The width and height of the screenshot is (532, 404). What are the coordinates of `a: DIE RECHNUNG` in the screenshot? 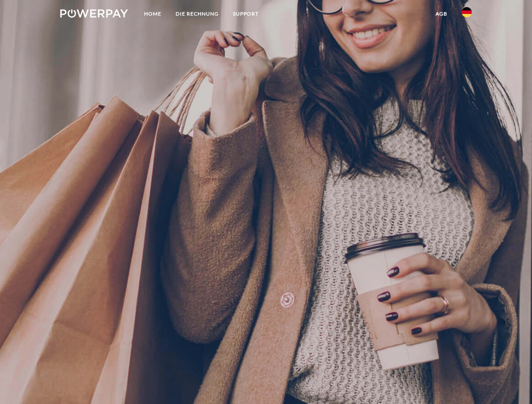 It's located at (197, 14).